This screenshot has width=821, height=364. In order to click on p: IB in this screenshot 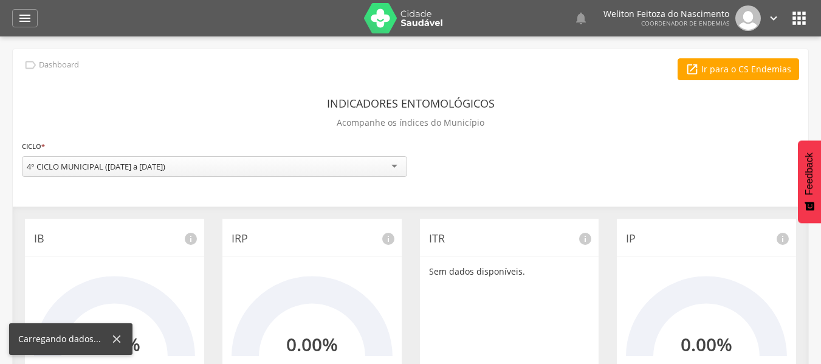, I will do `click(114, 239)`.